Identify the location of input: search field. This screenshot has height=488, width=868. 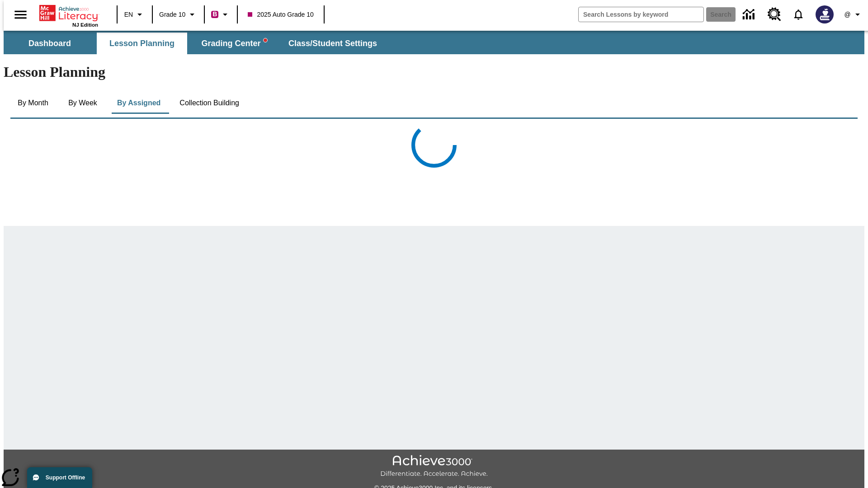
(641, 14).